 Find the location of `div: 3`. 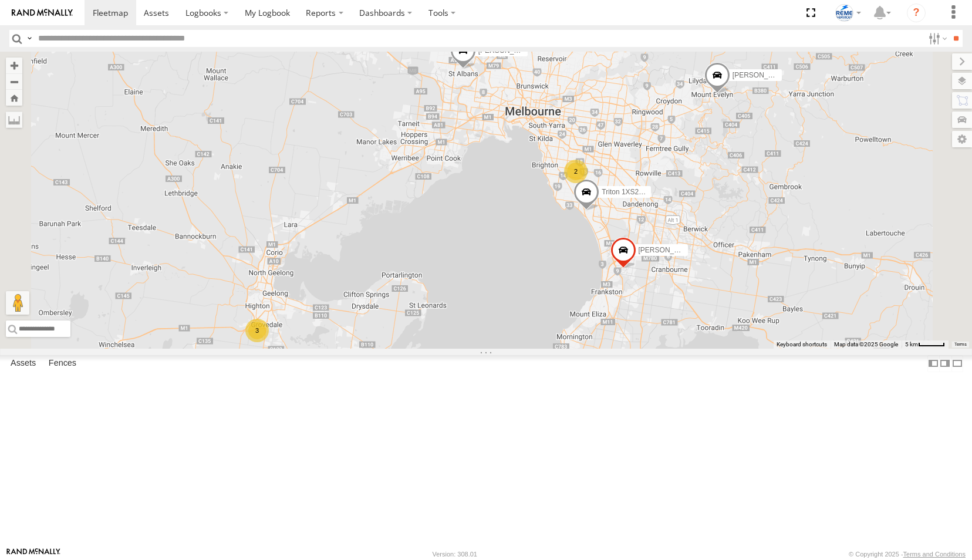

div: 3 is located at coordinates (257, 331).